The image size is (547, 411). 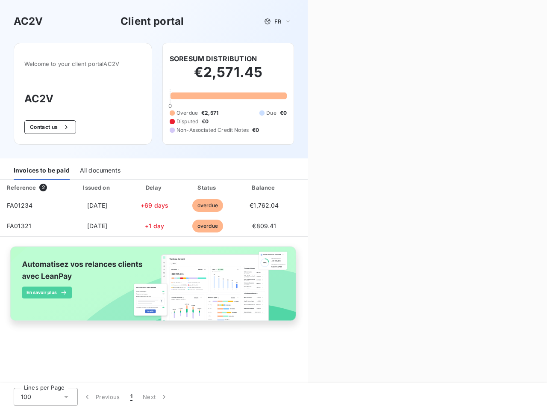 What do you see at coordinates (156, 396) in the screenshot?
I see `button: Next` at bounding box center [156, 396].